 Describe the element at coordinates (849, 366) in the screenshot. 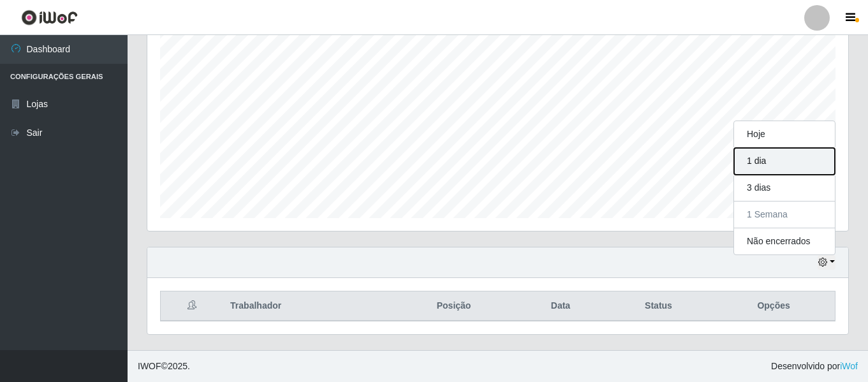

I see `a: iWof` at that location.